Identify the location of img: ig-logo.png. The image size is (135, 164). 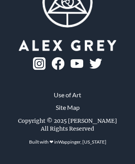
(39, 64).